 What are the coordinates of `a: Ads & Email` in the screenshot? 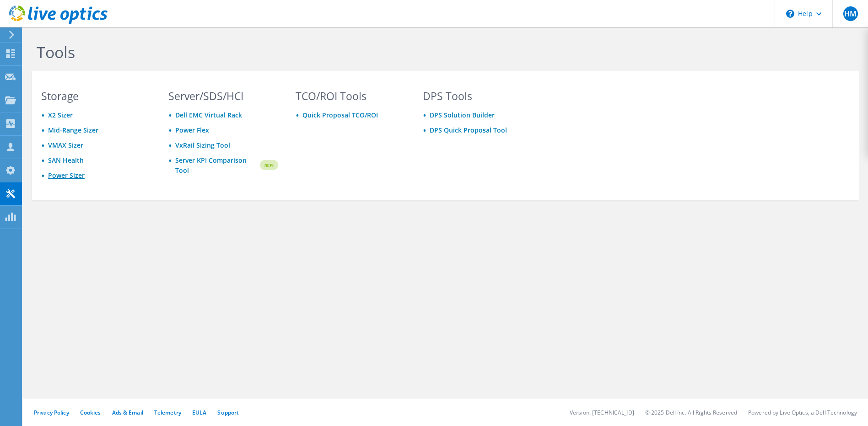 It's located at (128, 412).